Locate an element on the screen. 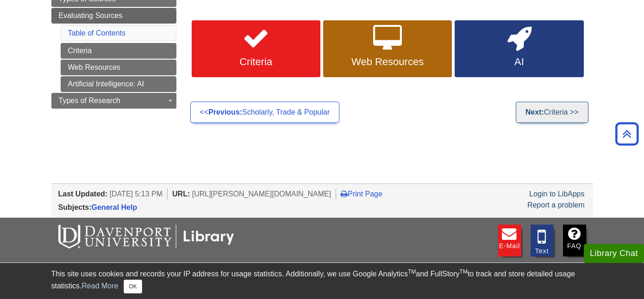 Image resolution: width=644 pixels, height=299 pixels. i: Print Page is located at coordinates (344, 193).